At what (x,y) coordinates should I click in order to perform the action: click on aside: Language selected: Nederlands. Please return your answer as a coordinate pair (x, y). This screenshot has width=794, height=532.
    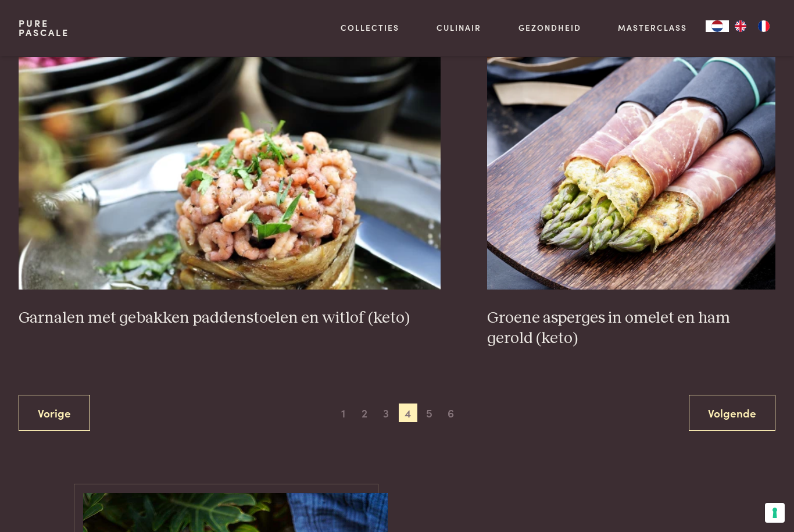
    Looking at the image, I should click on (741, 26).